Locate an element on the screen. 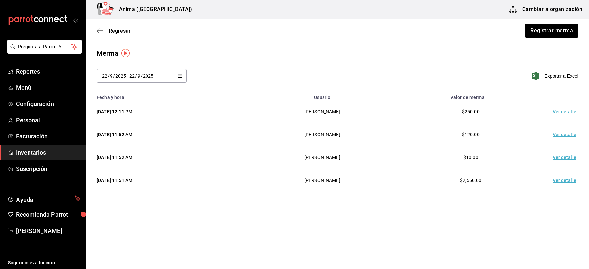 This screenshot has width=589, height=269. button: Tooltip marker is located at coordinates (125, 53).